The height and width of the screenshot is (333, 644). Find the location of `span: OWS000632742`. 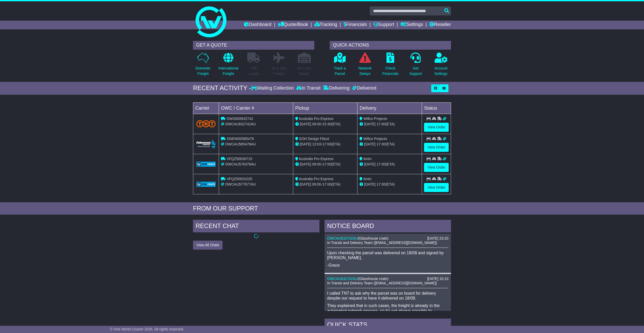

span: OWS000632742 is located at coordinates (240, 118).